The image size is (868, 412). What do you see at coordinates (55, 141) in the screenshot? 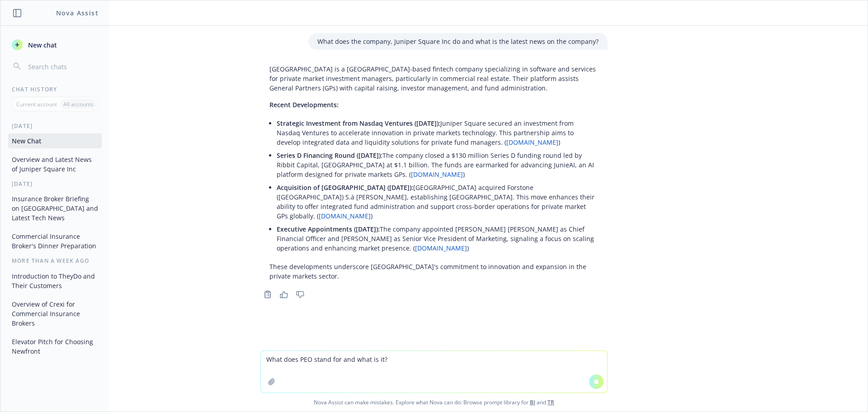
I see `button: New Chat` at bounding box center [55, 141].